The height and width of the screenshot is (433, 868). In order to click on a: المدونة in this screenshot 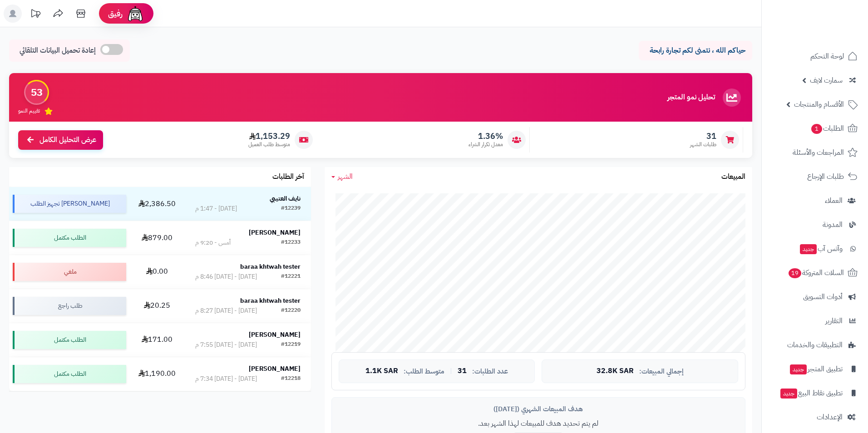, I will do `click(815, 225)`.